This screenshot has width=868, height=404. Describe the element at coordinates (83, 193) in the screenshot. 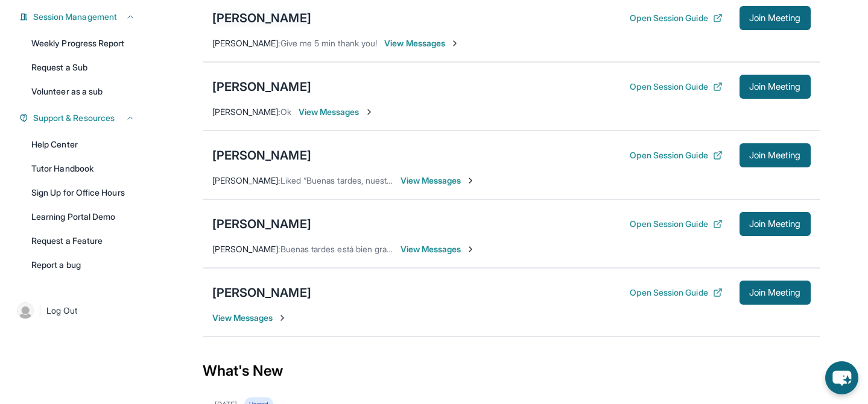

I see `a: Sign Up for Office Hours` at that location.